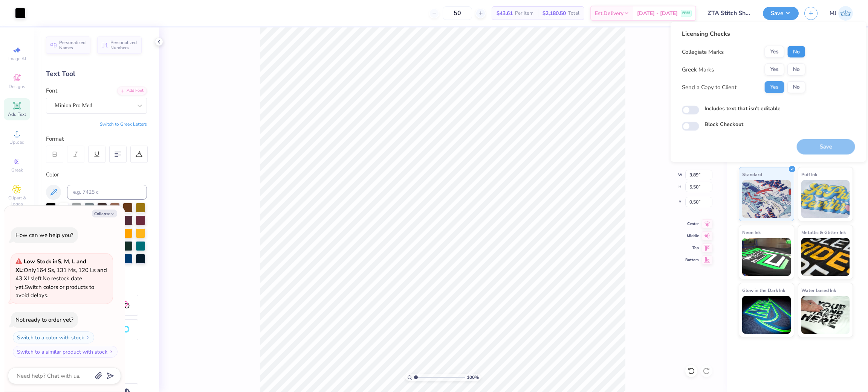 This screenshot has height=392, width=868. Describe the element at coordinates (111, 352) in the screenshot. I see `img: Switch to a similar product with stock` at that location.